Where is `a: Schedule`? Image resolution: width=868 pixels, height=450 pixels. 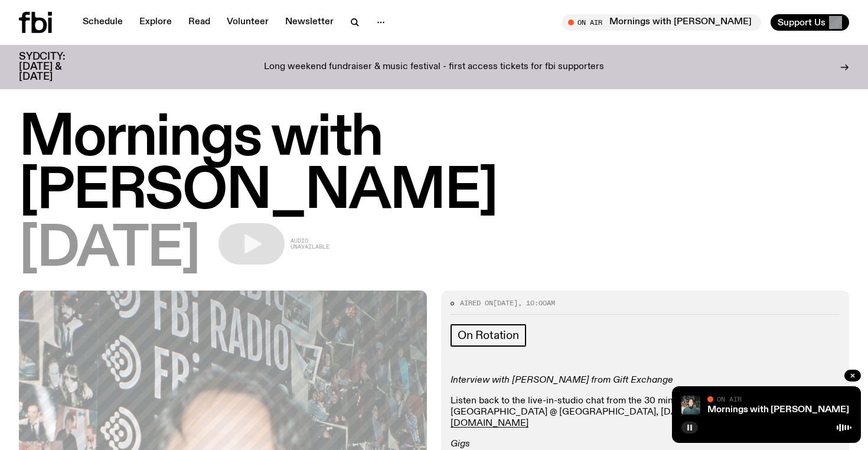
a: Schedule is located at coordinates (103, 23).